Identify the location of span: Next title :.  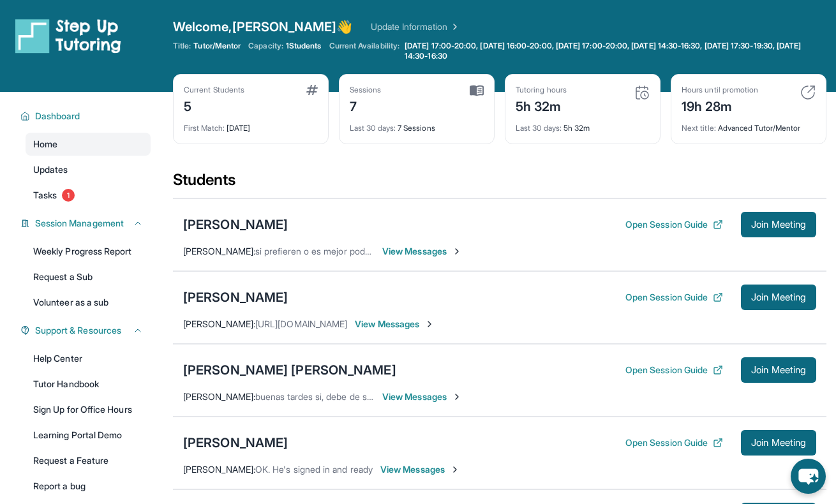
(699, 128).